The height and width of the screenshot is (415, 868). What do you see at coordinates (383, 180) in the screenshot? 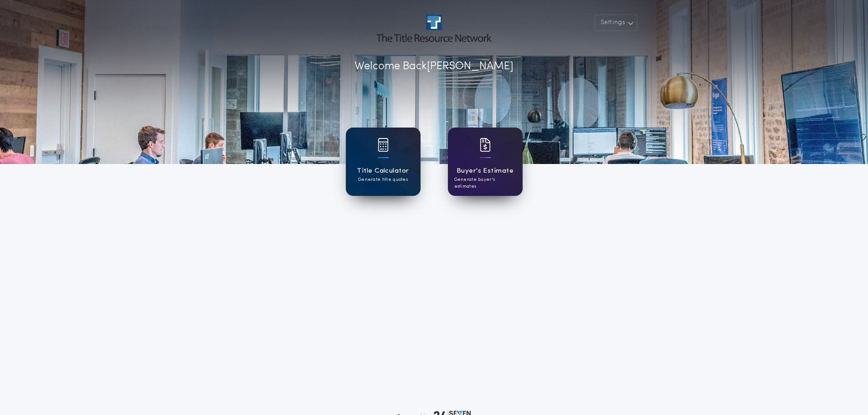
I see `p: Generate title quotes` at bounding box center [383, 180].